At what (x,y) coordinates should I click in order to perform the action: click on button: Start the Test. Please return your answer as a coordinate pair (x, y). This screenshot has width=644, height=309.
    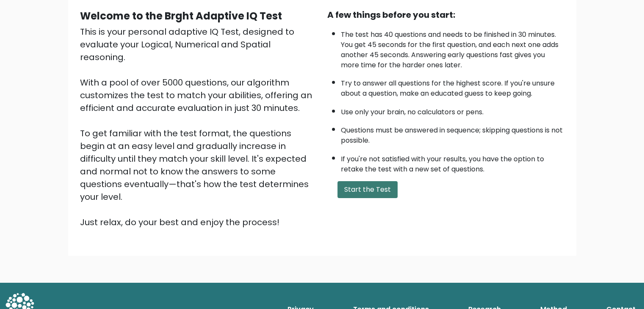
    Looking at the image, I should click on (367, 190).